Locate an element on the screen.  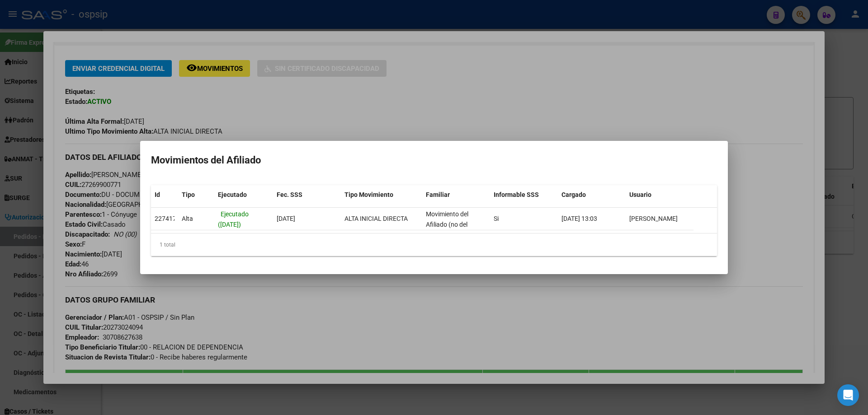
span: Cargado is located at coordinates (573, 195).